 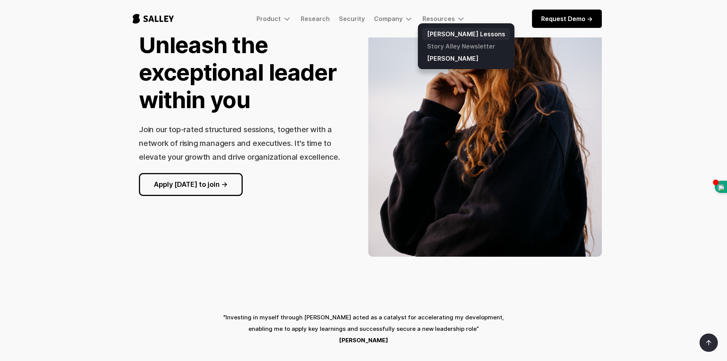 What do you see at coordinates (352, 19) in the screenshot?
I see `a: Security` at bounding box center [352, 19].